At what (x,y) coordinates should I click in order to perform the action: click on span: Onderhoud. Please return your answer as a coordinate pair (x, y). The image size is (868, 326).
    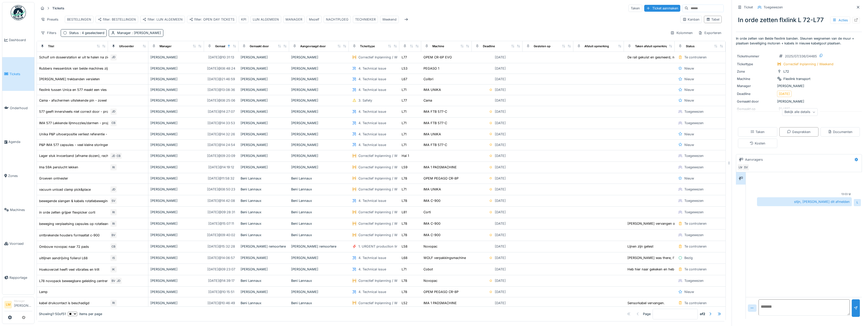
    Looking at the image, I should click on (21, 108).